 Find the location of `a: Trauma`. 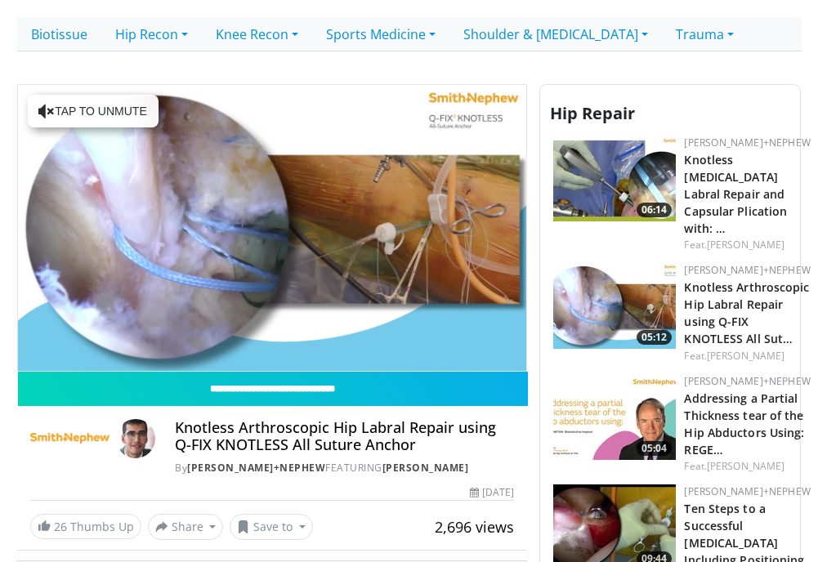

a: Trauma is located at coordinates (704, 34).